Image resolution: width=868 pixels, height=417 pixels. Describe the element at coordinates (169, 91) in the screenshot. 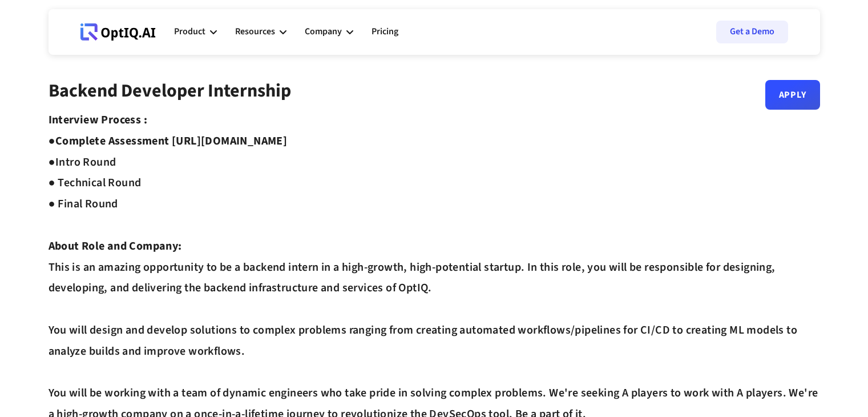

I see `strong: Backend Developer Internship` at that location.